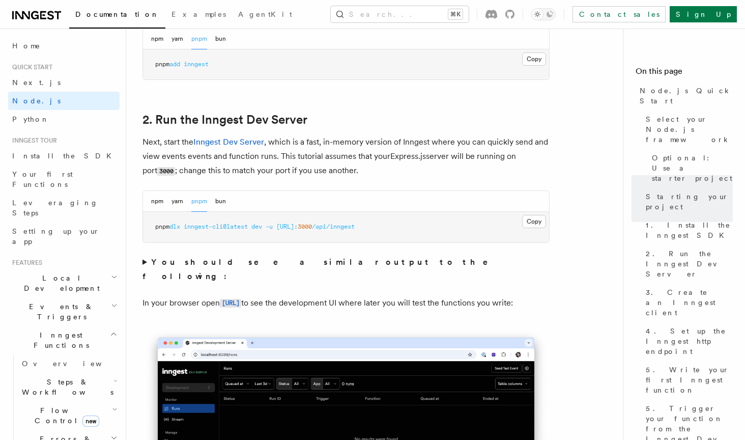 This screenshot has width=745, height=440. Describe the element at coordinates (31, 119) in the screenshot. I see `span: Python` at that location.